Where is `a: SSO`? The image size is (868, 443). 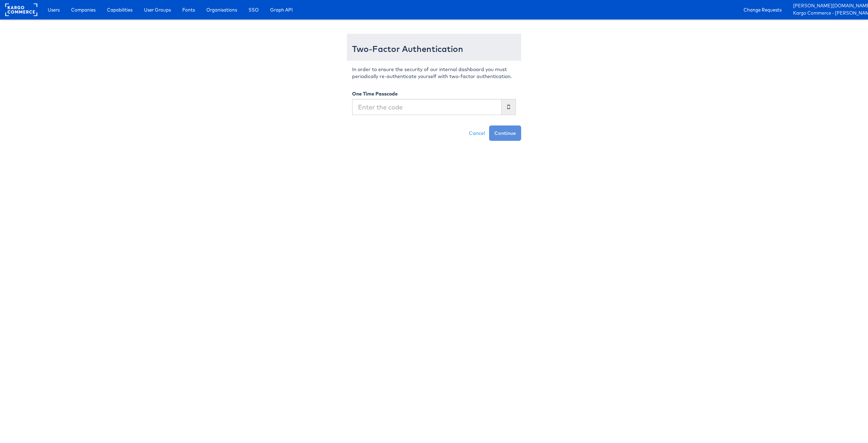
a: SSO is located at coordinates (253, 10).